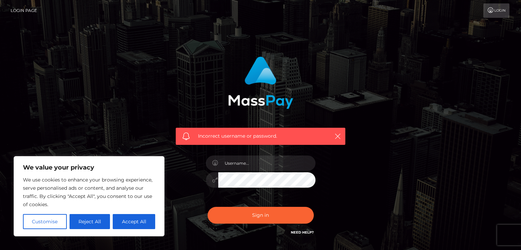 The image size is (521, 250). Describe the element at coordinates (302, 232) in the screenshot. I see `a: Need Help?` at that location.